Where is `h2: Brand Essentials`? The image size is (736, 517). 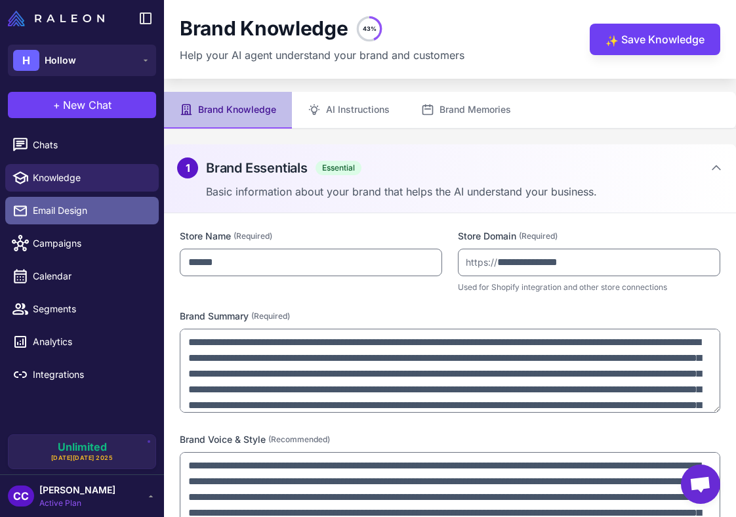 h2: Brand Essentials is located at coordinates (256, 168).